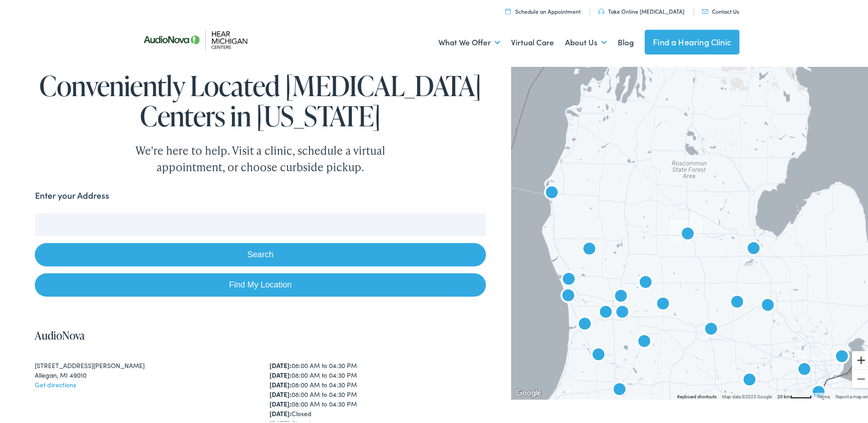 The width and height of the screenshot is (868, 423). I want to click on a: About Us, so click(586, 41).